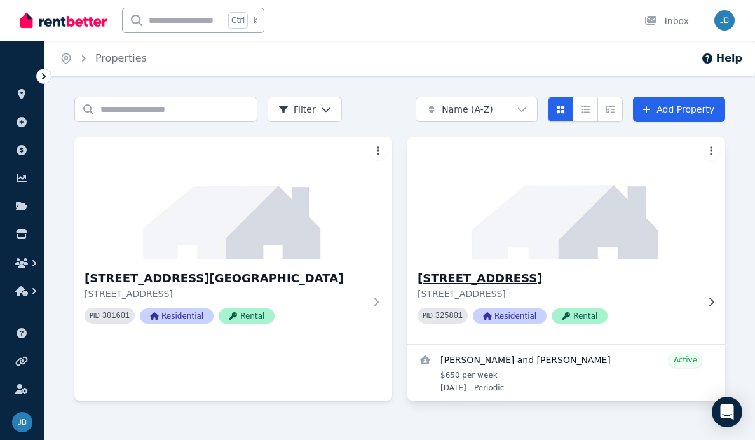  I want to click on a: View details for Natalie Bosworth and Natalie Bosworth, so click(566, 372).